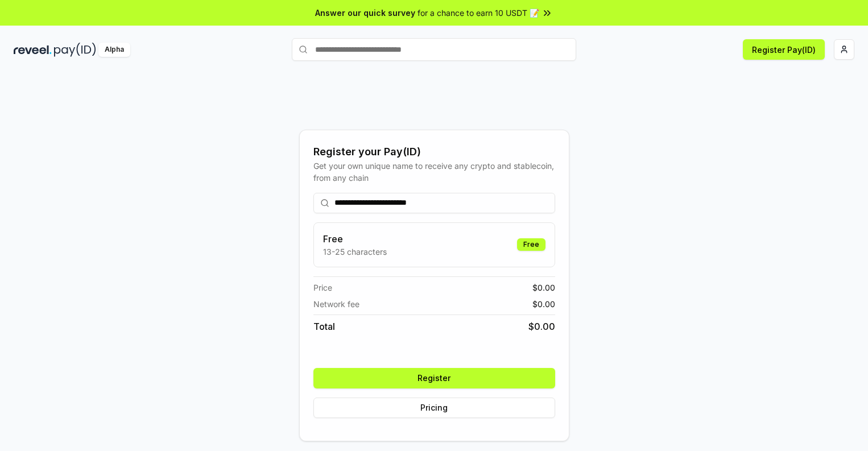 The image size is (868, 451). What do you see at coordinates (365, 13) in the screenshot?
I see `span: Answer our quick survey` at bounding box center [365, 13].